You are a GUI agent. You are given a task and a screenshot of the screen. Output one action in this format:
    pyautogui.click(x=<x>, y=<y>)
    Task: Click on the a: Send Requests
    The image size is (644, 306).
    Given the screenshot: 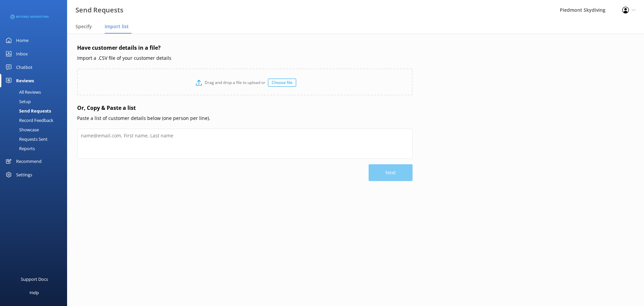 What is the action you would take?
    pyautogui.click(x=36, y=111)
    